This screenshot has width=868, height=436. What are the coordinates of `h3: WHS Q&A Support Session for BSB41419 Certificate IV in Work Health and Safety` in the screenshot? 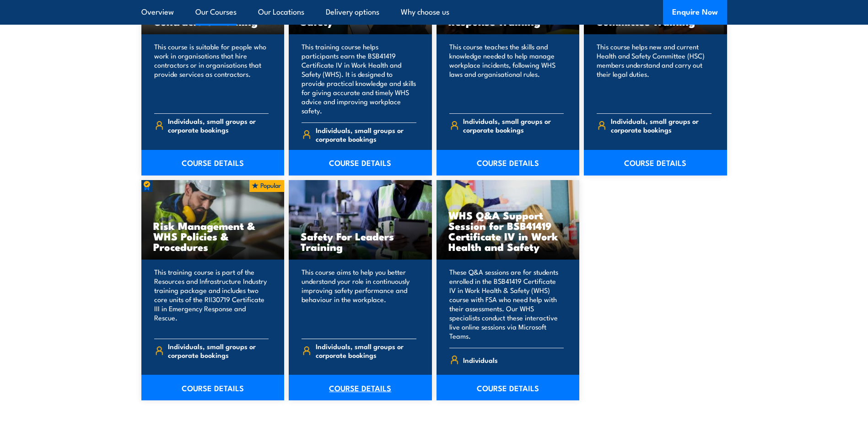 It's located at (508, 231).